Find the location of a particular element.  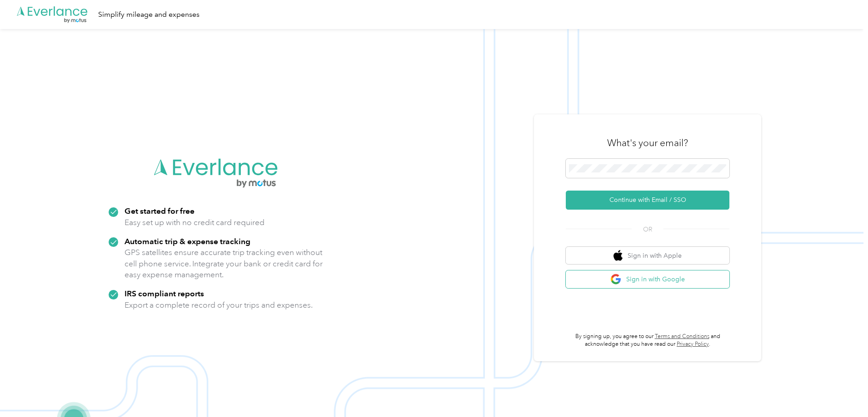

img: apple logo is located at coordinates (618, 255).